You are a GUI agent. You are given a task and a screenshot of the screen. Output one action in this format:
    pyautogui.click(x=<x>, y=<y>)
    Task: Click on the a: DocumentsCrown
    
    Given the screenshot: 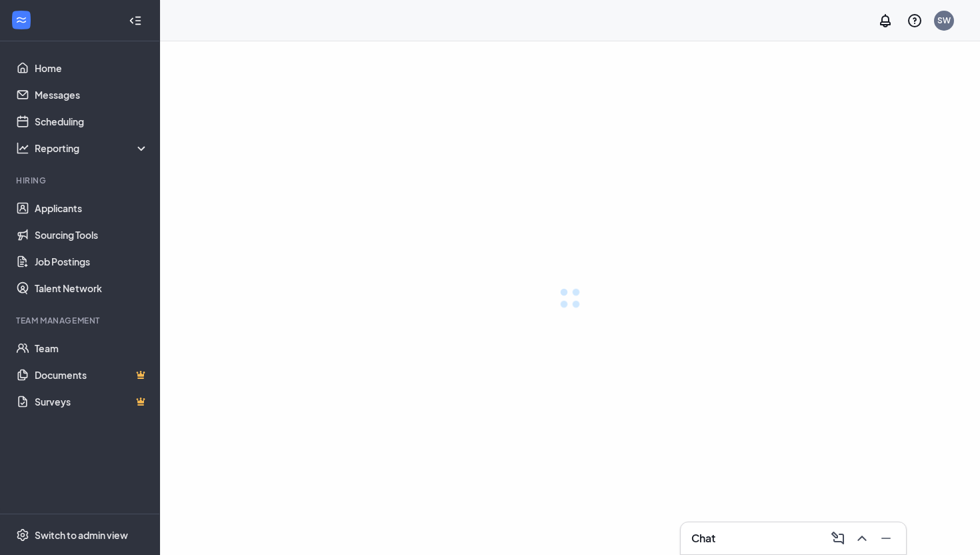 What is the action you would take?
    pyautogui.click(x=92, y=374)
    